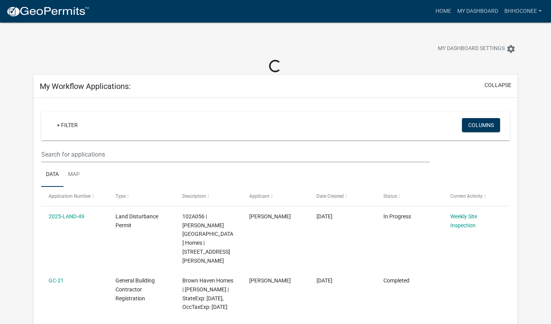 This screenshot has height=324, width=551. What do you see at coordinates (137, 221) in the screenshot?
I see `span: Land Disturbance Permit` at bounding box center [137, 221].